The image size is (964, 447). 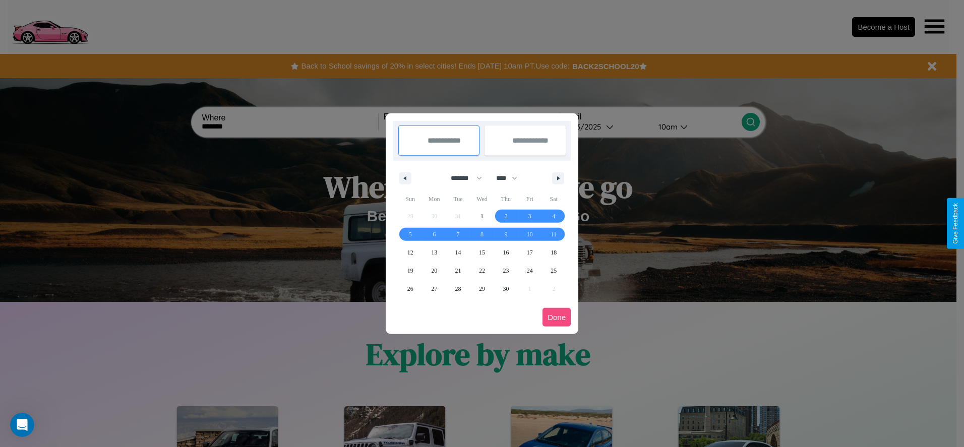 What do you see at coordinates (458, 289) in the screenshot?
I see `span: 28` at bounding box center [458, 289].